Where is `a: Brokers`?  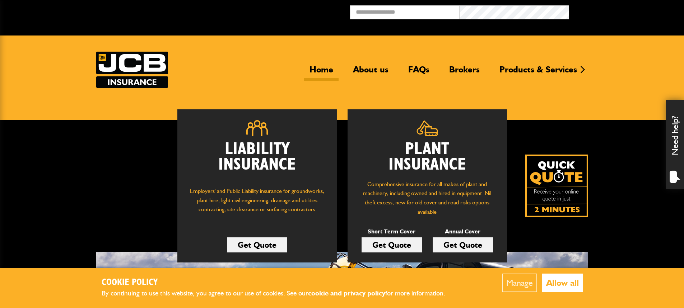 a: Brokers is located at coordinates (464, 73).